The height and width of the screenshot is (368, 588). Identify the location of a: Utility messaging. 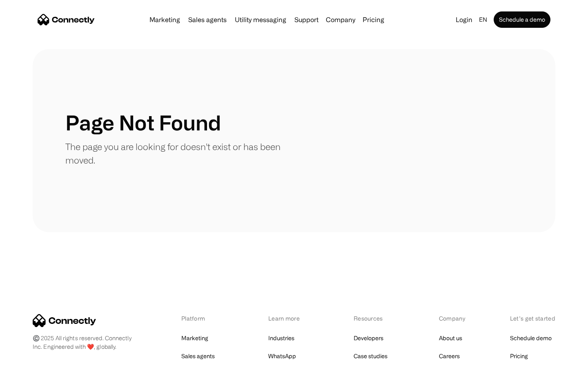
(261, 19).